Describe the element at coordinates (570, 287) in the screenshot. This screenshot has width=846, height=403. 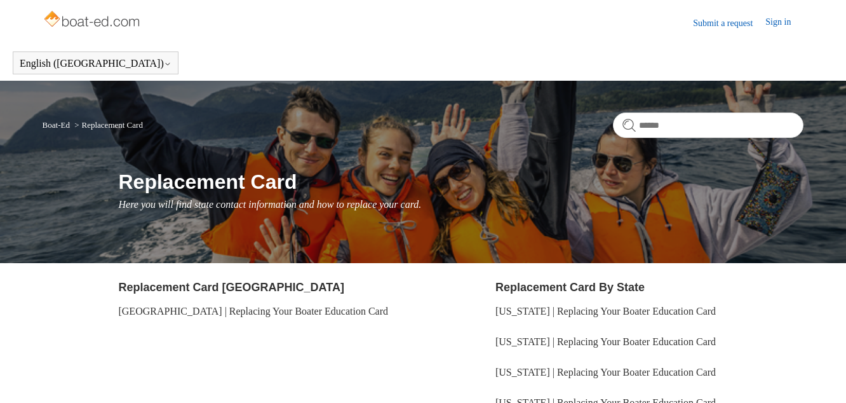
I see `a: Replacement Card By State` at that location.